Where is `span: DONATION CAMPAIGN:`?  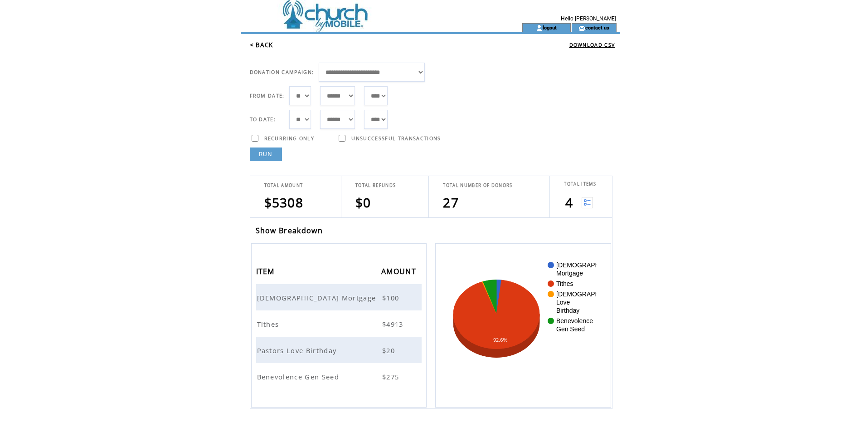
span: DONATION CAMPAIGN: is located at coordinates (282, 72).